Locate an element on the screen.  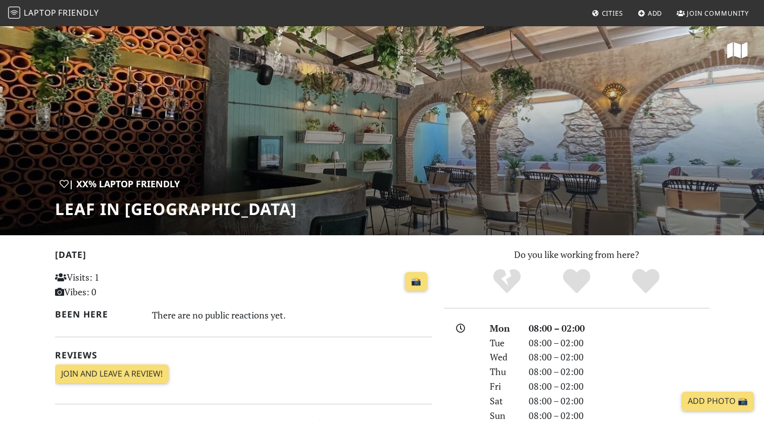
span: Friendly is located at coordinates (78, 13).